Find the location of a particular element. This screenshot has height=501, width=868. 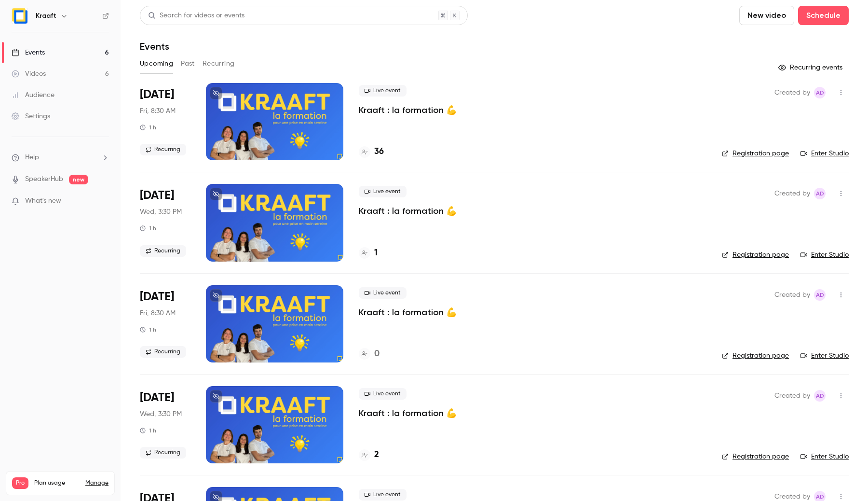

h4: 2 is located at coordinates (377, 454).